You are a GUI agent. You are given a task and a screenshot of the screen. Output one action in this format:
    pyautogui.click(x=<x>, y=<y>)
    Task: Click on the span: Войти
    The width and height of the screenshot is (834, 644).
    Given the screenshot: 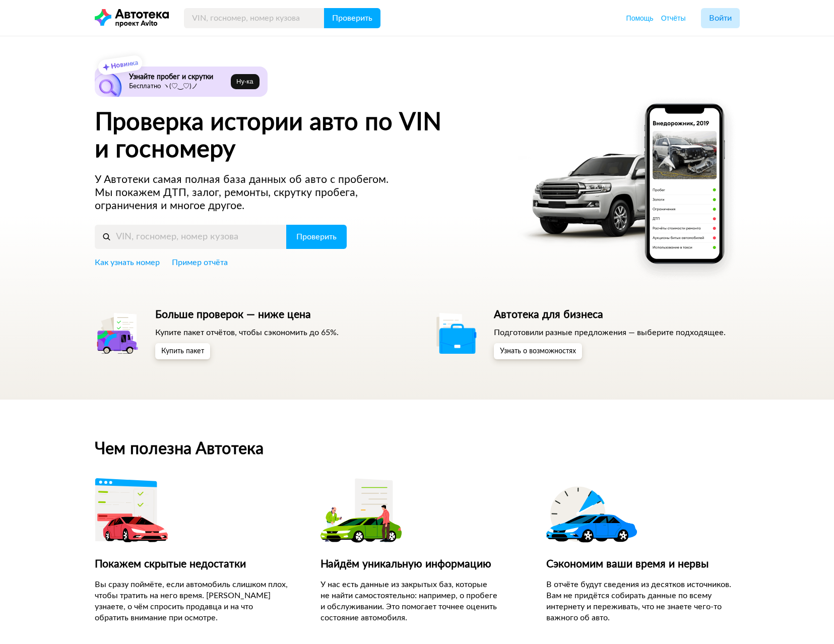 What is the action you would take?
    pyautogui.click(x=720, y=18)
    